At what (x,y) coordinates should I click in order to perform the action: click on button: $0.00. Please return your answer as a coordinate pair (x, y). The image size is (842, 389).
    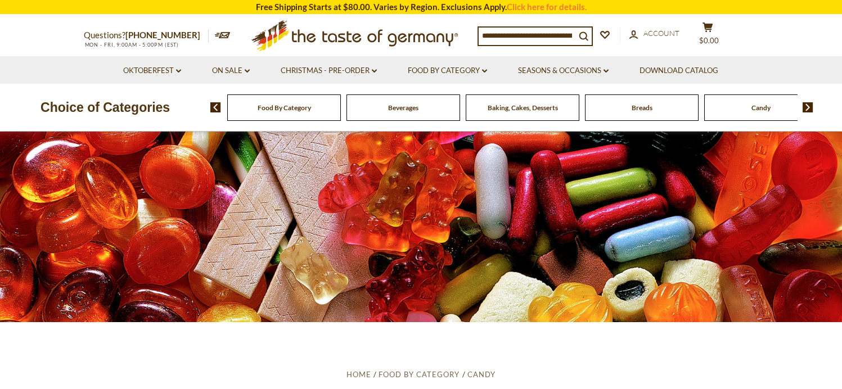
    Looking at the image, I should click on (708, 36).